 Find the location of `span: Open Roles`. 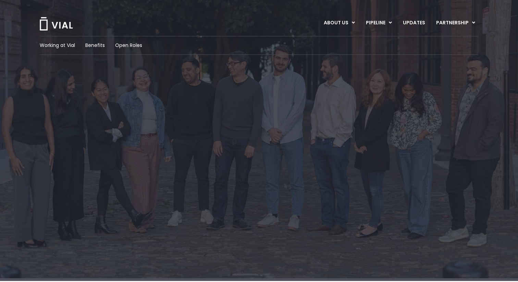

span: Open Roles is located at coordinates (128, 45).